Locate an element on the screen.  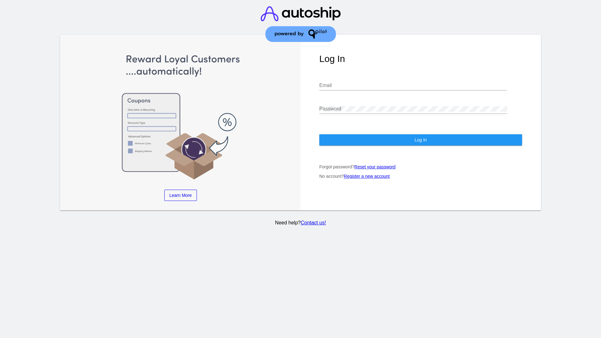
span: Log In is located at coordinates (420, 140).